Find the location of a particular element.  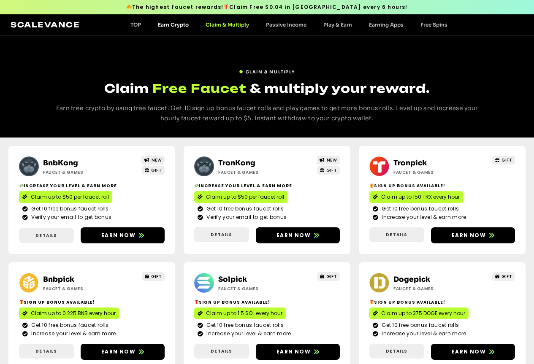

a: BnbKong is located at coordinates (60, 163).